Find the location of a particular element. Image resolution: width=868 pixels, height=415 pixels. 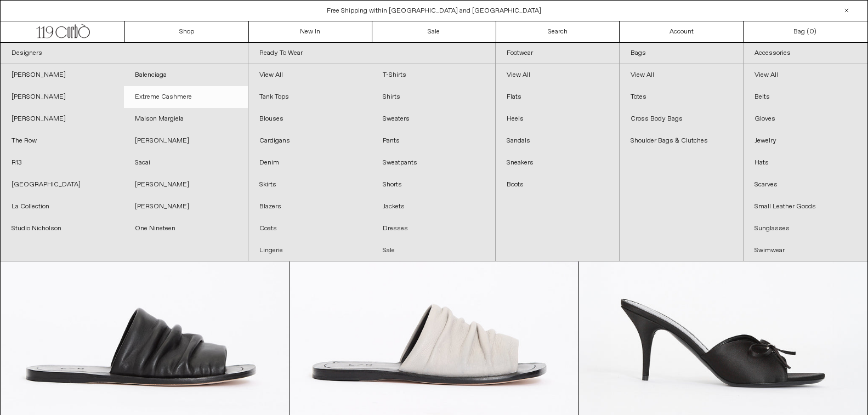

a: R13 is located at coordinates (62, 162).